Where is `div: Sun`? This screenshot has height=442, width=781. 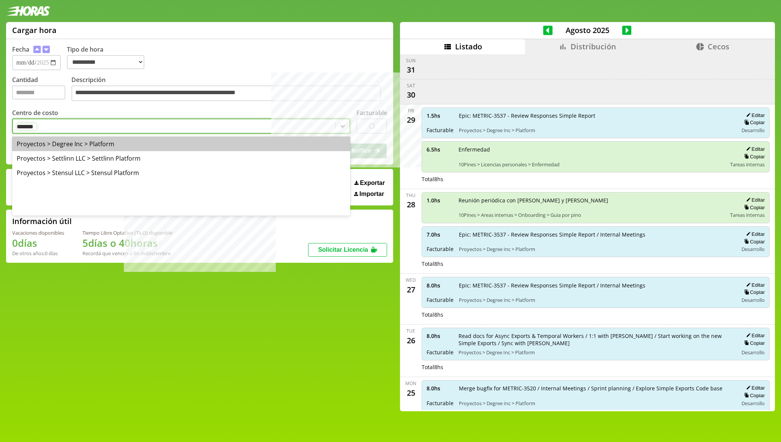
div: Sun is located at coordinates (410, 60).